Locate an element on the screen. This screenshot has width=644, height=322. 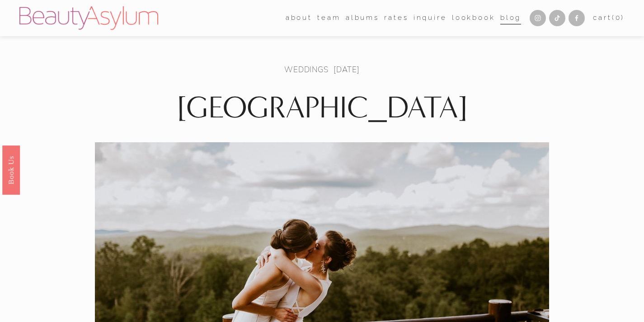
span: 0 is located at coordinates (619, 17).